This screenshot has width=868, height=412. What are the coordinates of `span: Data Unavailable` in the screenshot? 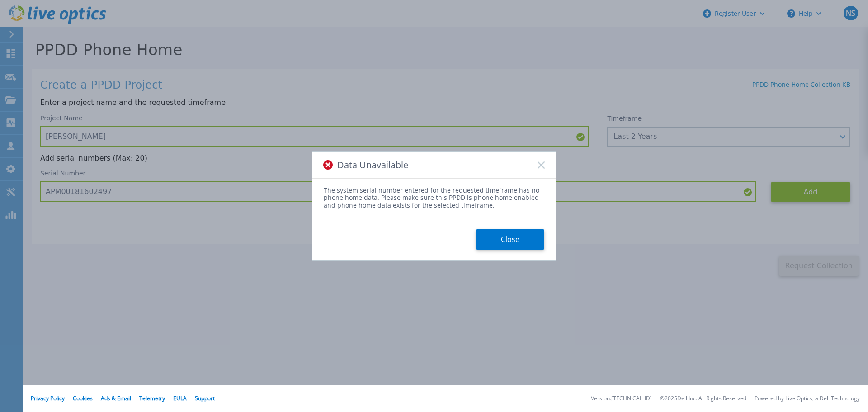 It's located at (372, 165).